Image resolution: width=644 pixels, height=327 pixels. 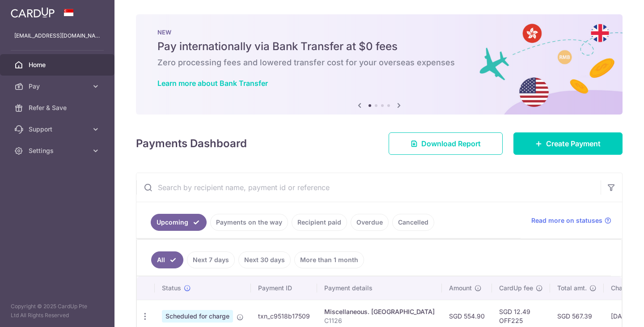 What do you see at coordinates (319, 222) in the screenshot?
I see `a: Recipient paid` at bounding box center [319, 222].